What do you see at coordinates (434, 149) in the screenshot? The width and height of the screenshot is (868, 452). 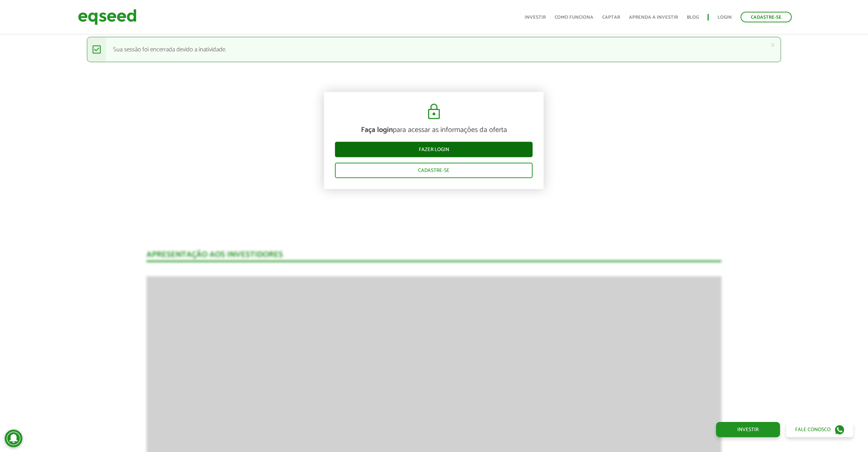 I see `a: Fazer login` at bounding box center [434, 149].